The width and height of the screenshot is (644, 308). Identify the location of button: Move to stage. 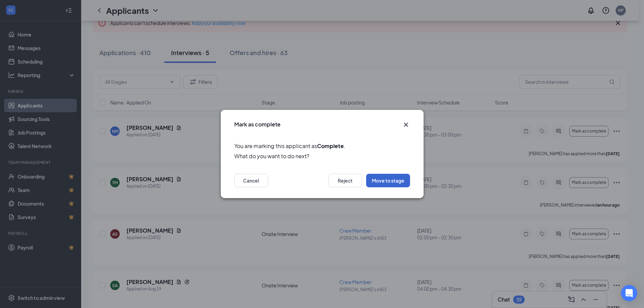
(388, 180).